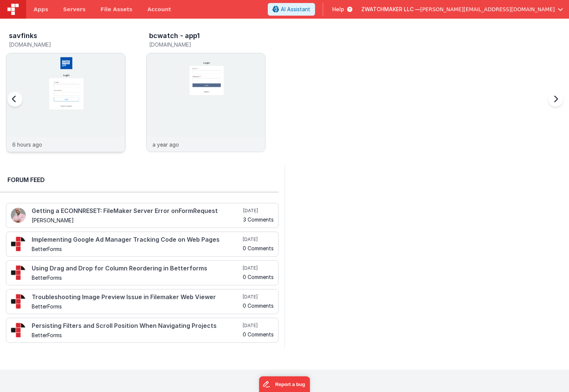 Image resolution: width=569 pixels, height=392 pixels. I want to click on h5: 3 Comments, so click(258, 220).